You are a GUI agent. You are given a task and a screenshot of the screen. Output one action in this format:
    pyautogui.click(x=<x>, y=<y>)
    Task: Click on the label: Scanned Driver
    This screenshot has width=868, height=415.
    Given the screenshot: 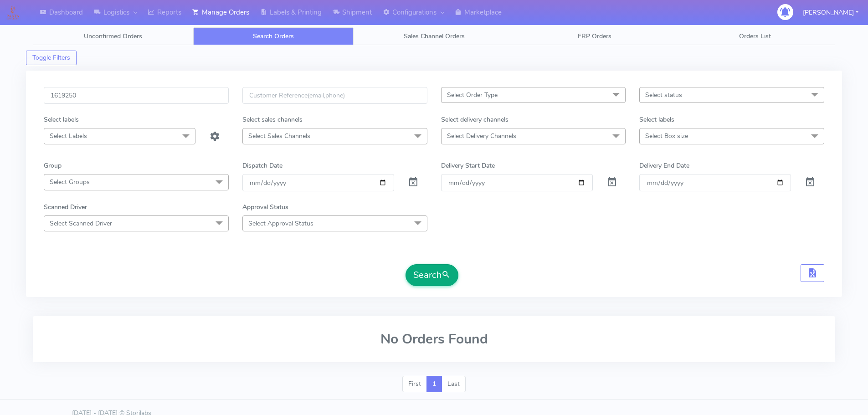 What is the action you would take?
    pyautogui.click(x=65, y=207)
    